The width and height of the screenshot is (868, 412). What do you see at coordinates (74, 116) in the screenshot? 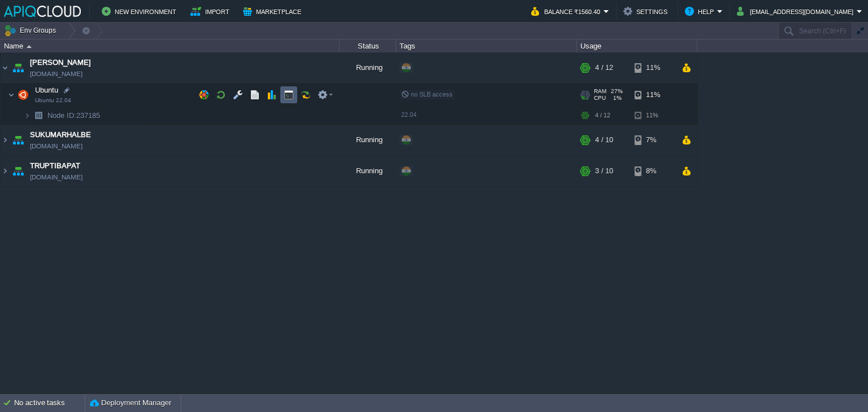
I see `span: 237185` at bounding box center [74, 116].